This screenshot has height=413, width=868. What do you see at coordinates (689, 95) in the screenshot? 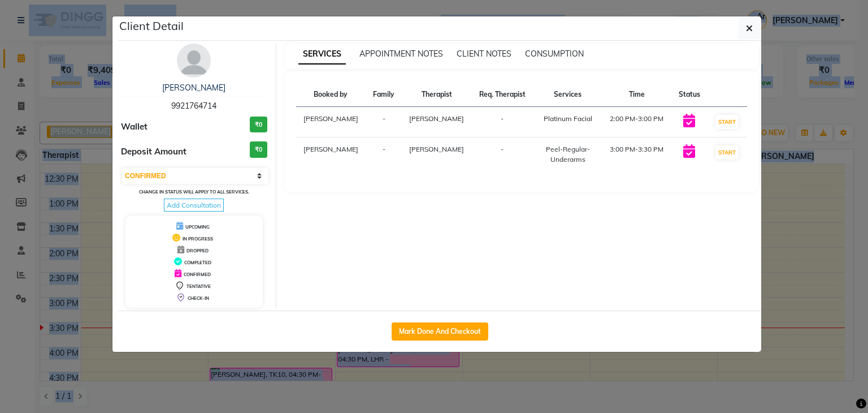
I see `th: Status` at bounding box center [689, 95].